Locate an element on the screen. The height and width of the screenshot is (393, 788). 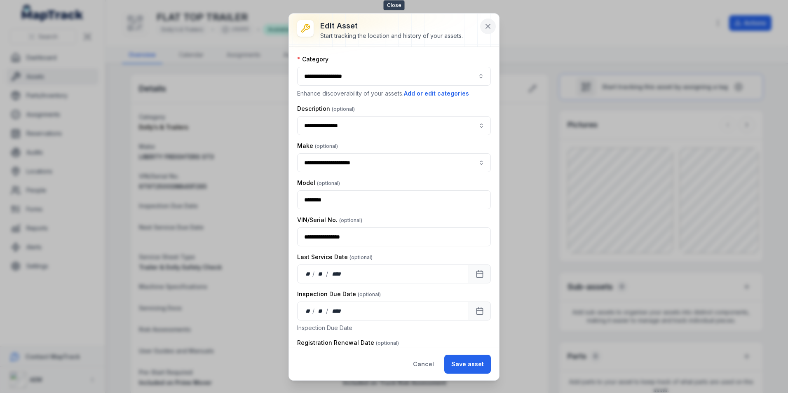
input: asset-edit:description-label is located at coordinates (394, 126).